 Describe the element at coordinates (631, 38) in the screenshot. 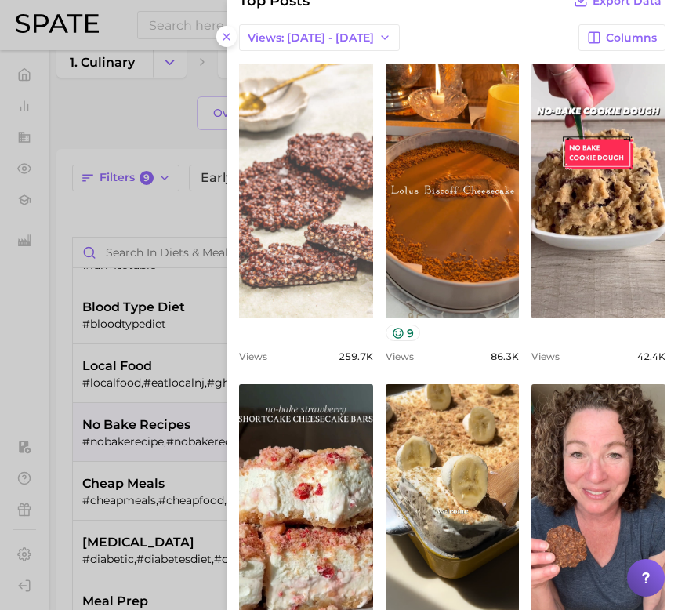

I see `span: Columns` at that location.